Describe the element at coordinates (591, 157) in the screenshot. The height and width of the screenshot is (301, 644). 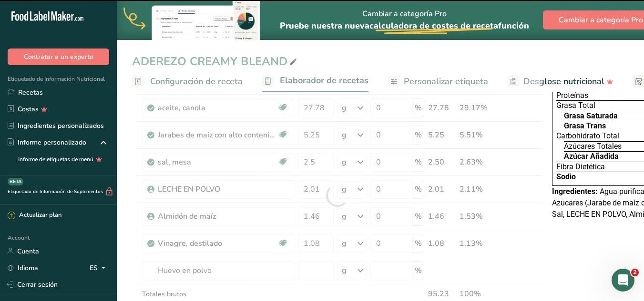
I see `span: Azúcar Añadida` at that location.